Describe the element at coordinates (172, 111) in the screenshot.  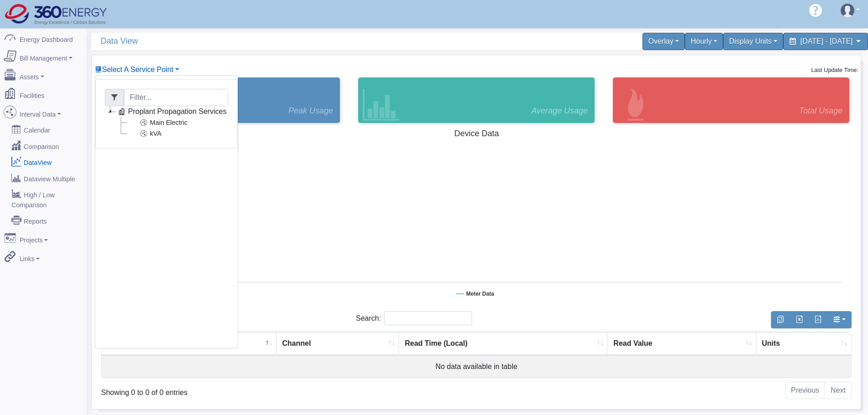
I see `a: Proplant Propagation Services` at that location.